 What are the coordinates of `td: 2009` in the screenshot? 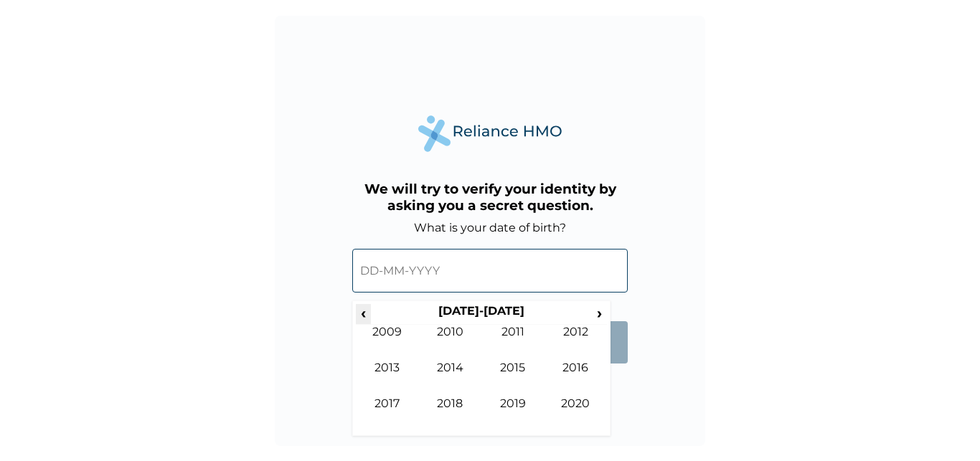 It's located at (388, 342).